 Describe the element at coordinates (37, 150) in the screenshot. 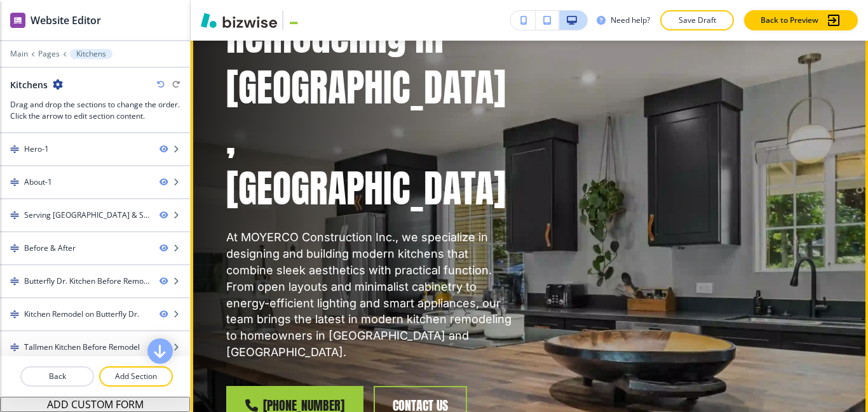

I see `div: Hero-1` at that location.